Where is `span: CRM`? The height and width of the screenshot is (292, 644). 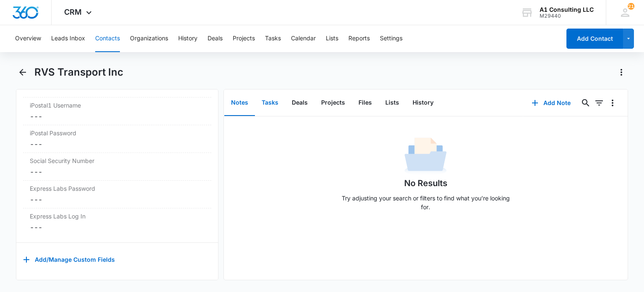
span: CRM is located at coordinates (73, 12).